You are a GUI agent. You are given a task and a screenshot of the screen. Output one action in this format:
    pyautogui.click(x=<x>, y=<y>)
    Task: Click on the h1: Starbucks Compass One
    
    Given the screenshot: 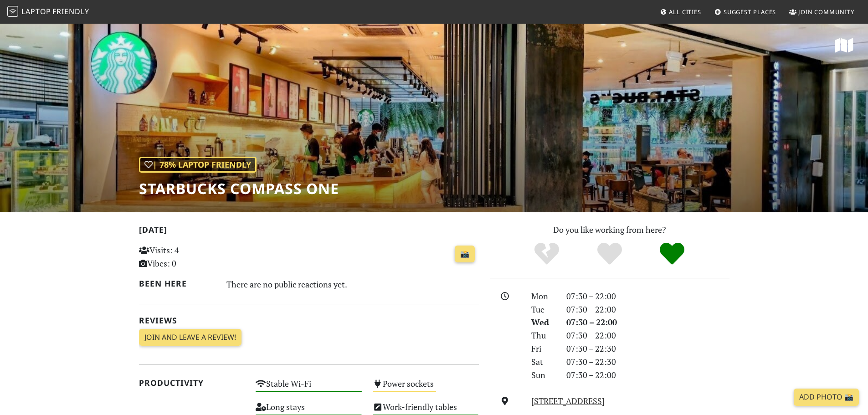 What is the action you would take?
    pyautogui.click(x=238, y=188)
    